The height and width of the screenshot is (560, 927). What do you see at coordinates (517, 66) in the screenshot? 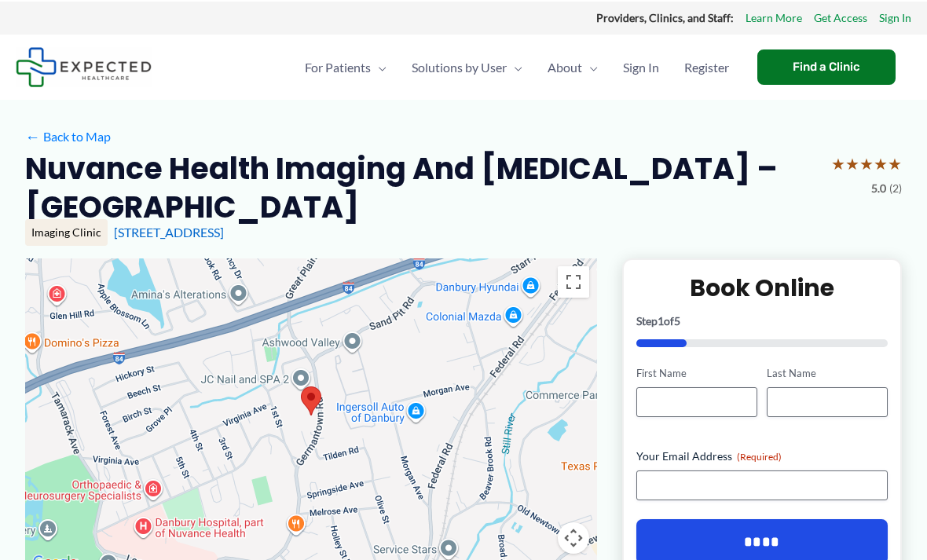
I see `nav: Primary Site Navigation` at bounding box center [517, 66].